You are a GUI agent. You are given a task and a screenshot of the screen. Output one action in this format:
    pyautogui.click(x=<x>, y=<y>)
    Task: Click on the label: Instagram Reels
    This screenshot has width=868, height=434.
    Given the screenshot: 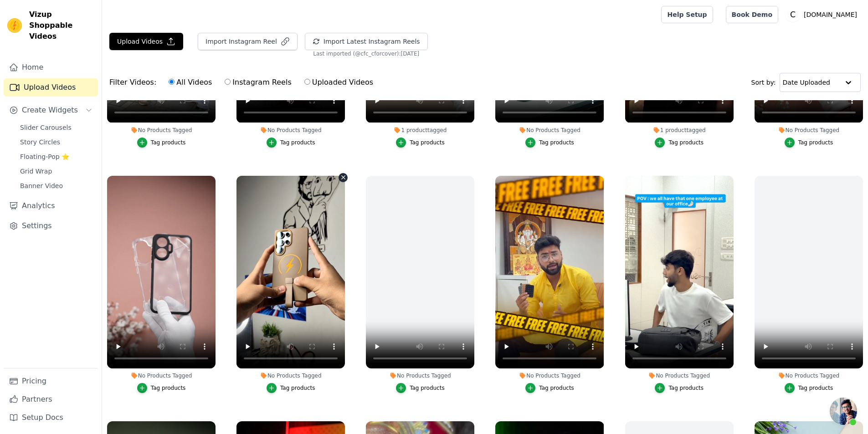 What is the action you would take?
    pyautogui.click(x=258, y=83)
    